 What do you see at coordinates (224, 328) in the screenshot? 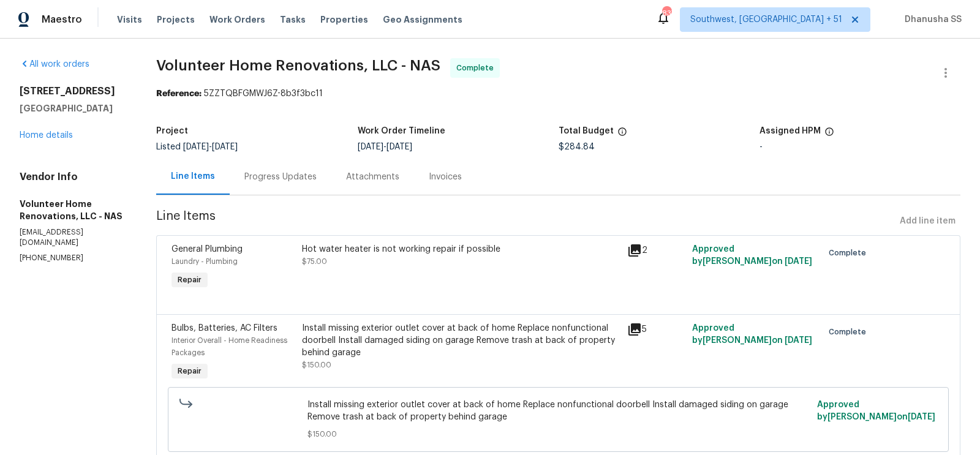
I see `span: Bulbs, Batteries, AC Filters` at bounding box center [224, 328].